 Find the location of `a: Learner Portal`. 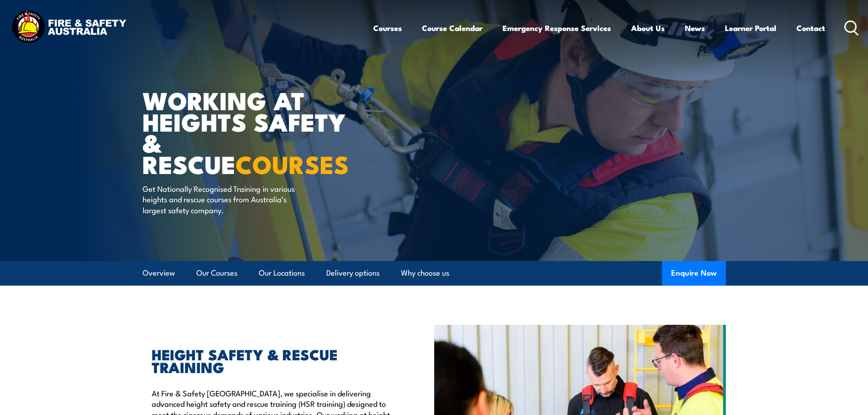

a: Learner Portal is located at coordinates (751, 28).